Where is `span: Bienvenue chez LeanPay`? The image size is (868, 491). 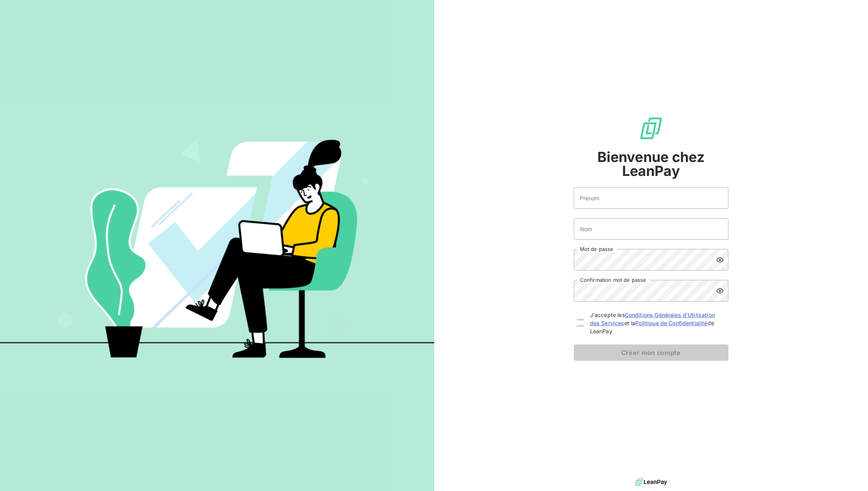 span: Bienvenue chez LeanPay is located at coordinates (651, 164).